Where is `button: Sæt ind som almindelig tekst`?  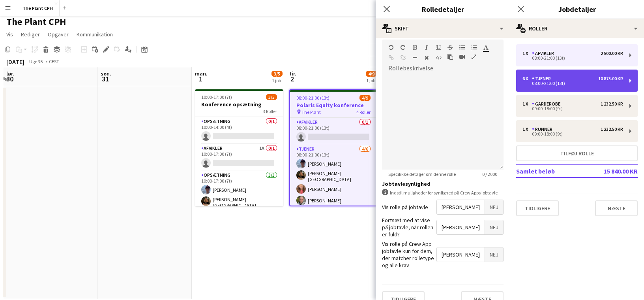 button: Sæt ind som almindelig tekst is located at coordinates (451, 57).